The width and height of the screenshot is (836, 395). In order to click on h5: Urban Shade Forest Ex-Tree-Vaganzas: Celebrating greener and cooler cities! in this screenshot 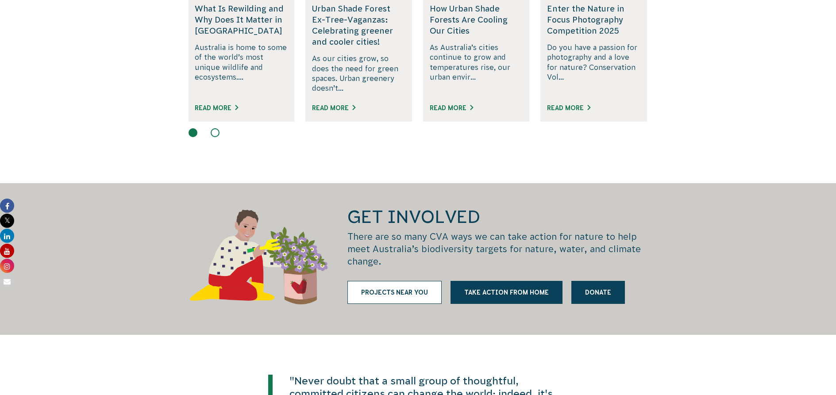, I will do `click(359, 25)`.